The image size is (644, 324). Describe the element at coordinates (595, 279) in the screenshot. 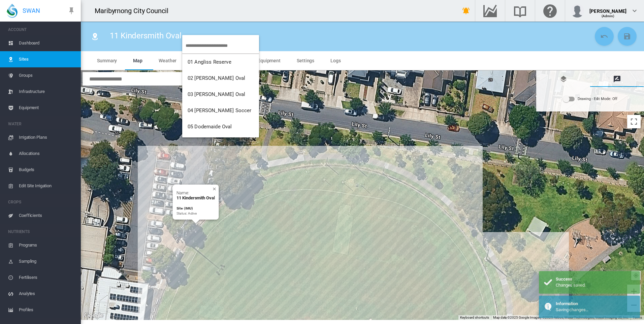

I see `div: Success` at that location.